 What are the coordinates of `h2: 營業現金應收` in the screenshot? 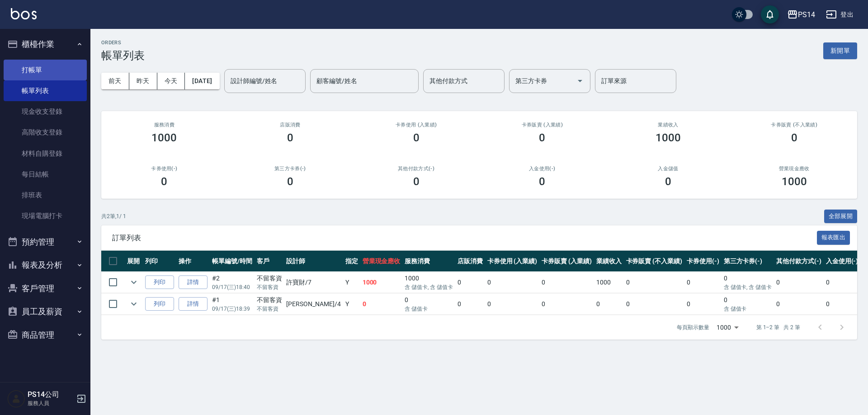 It's located at (794, 169).